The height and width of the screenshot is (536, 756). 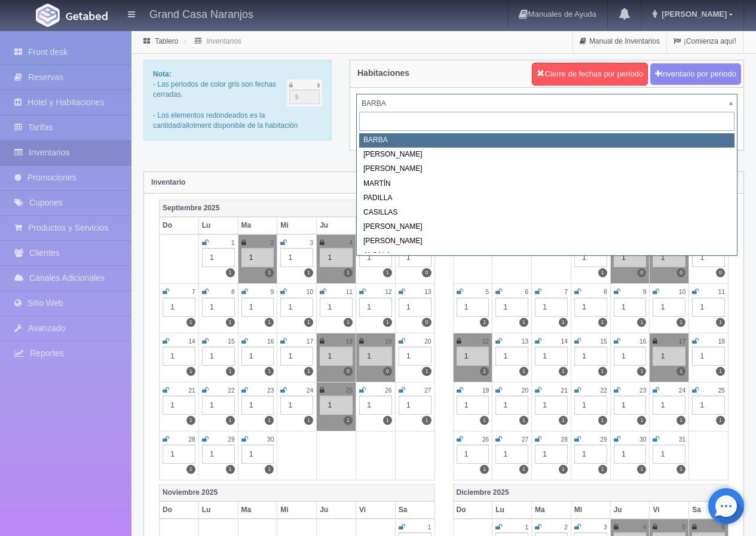 I want to click on div: BARBA, so click(x=547, y=140).